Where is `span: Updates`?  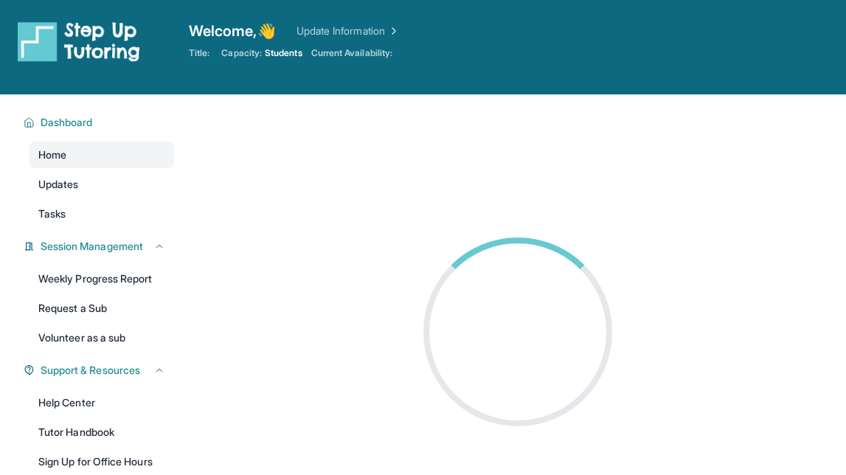 span: Updates is located at coordinates (58, 184).